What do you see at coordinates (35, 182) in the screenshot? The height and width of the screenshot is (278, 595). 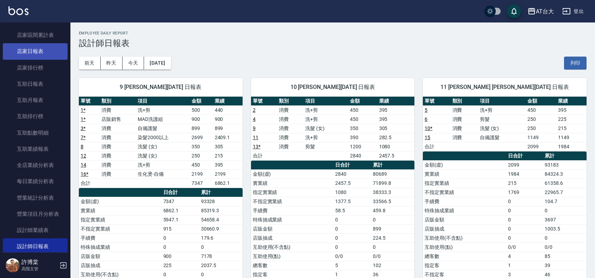 I see `a: 每日業績分析表` at bounding box center [35, 182].